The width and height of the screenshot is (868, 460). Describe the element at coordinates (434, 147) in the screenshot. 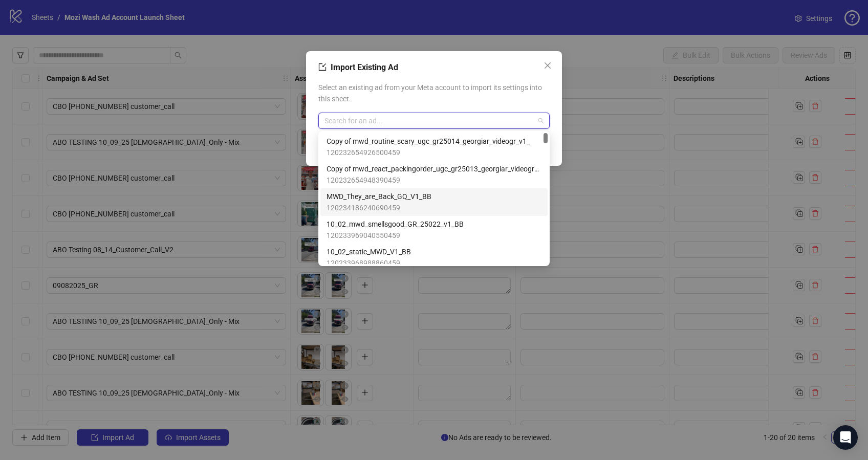

I see `div: Copy of mwd_routine_scary_ugc_gr25014_georgiar_videogr_v1_` at that location.